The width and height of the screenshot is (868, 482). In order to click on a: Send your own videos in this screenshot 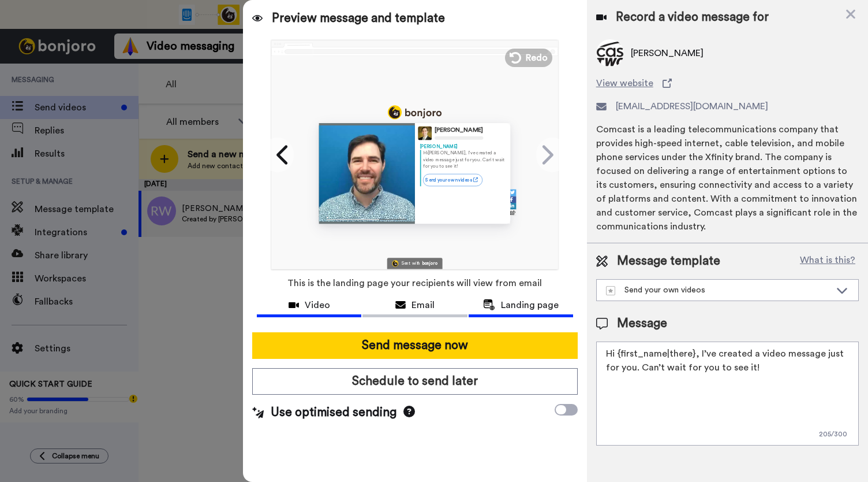, I will do `click(453, 179)`.